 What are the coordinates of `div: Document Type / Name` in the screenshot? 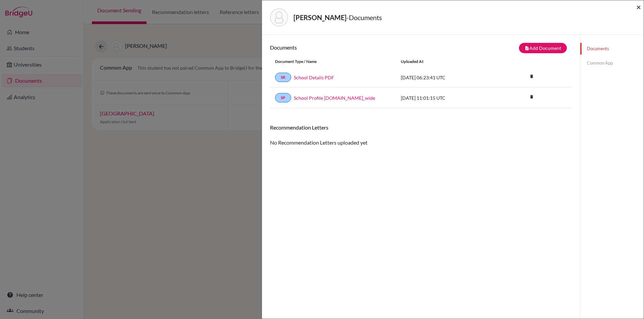 It's located at (333, 62).